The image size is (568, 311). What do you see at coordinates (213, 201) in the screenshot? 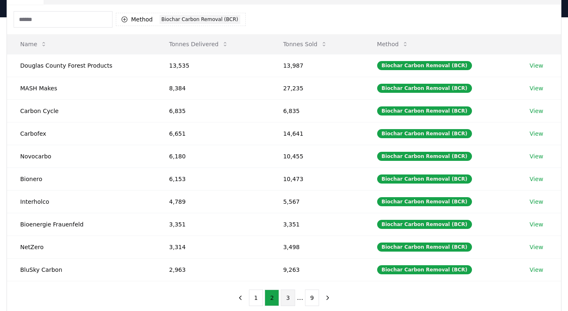
I see `td: 4,789` at bounding box center [213, 201].